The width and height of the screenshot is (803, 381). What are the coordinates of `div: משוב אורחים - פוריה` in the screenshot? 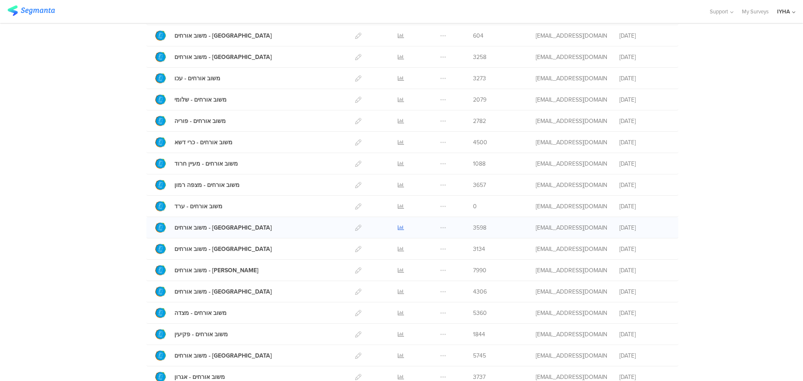 It's located at (200, 121).